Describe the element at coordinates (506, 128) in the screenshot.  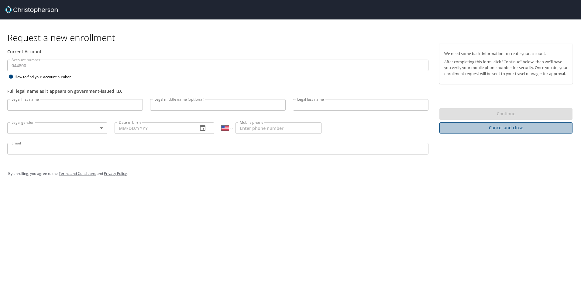
I see `span: Cancel and close` at that location.